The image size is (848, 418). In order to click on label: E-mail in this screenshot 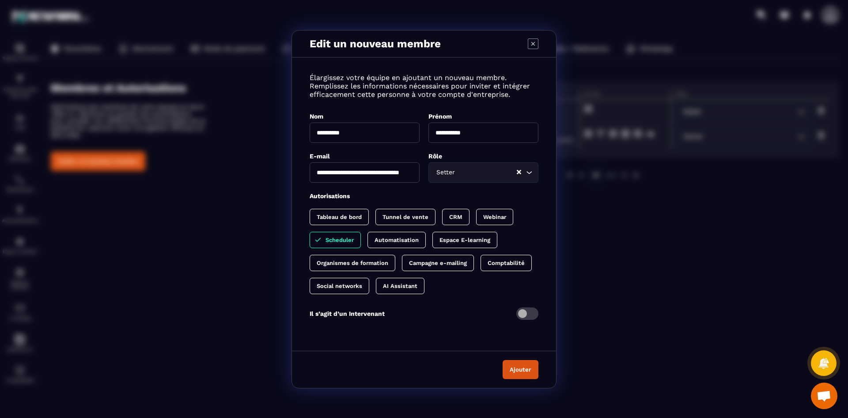, I will do `click(320, 156)`.